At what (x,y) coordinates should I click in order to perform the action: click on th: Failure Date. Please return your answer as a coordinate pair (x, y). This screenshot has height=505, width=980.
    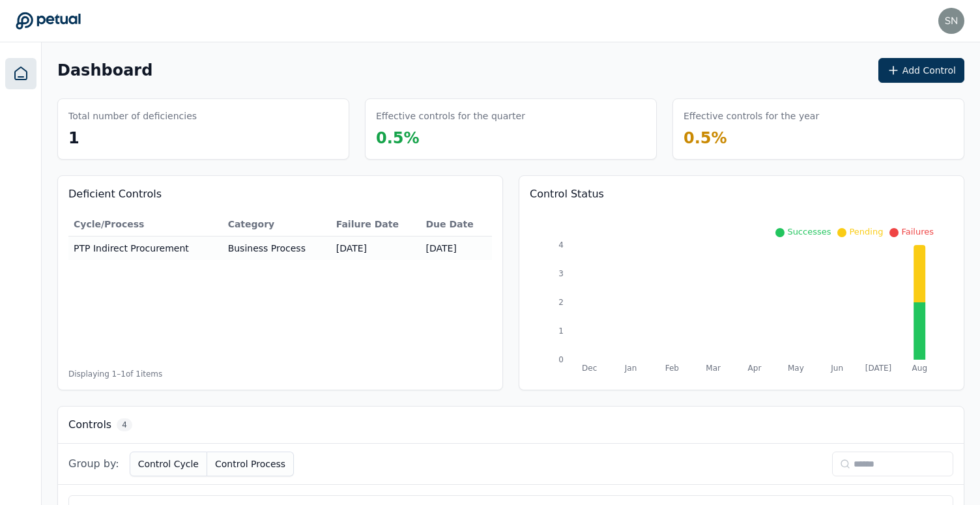
    Looking at the image, I should click on (376, 224).